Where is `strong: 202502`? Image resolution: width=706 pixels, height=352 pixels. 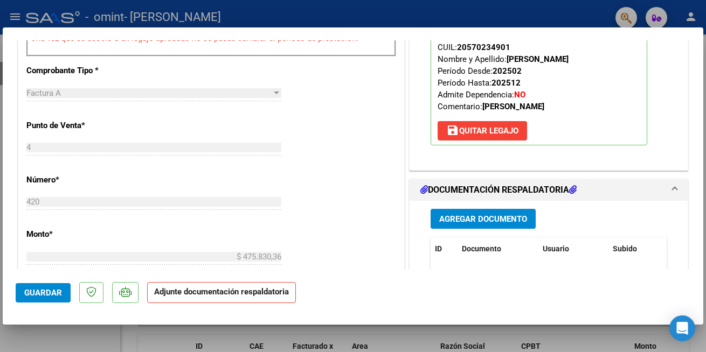 strong: 202502 is located at coordinates (507, 71).